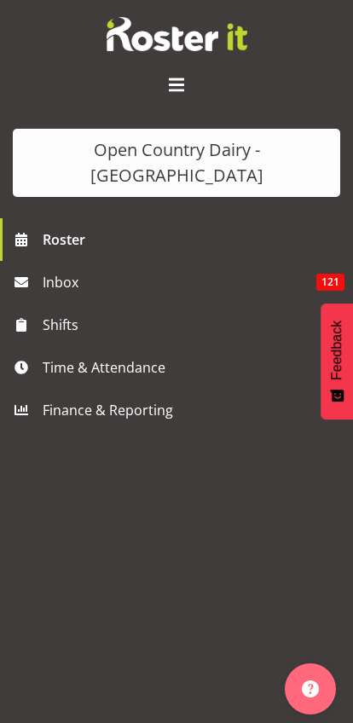 The width and height of the screenshot is (353, 723). What do you see at coordinates (330, 282) in the screenshot?
I see `span: 121` at bounding box center [330, 282].